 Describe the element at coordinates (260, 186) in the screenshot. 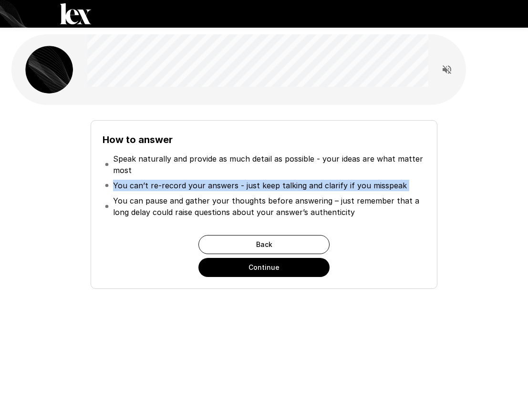

I see `p: You can’t re-record your answers - just keep talking and clarify if you misspeak` at that location.